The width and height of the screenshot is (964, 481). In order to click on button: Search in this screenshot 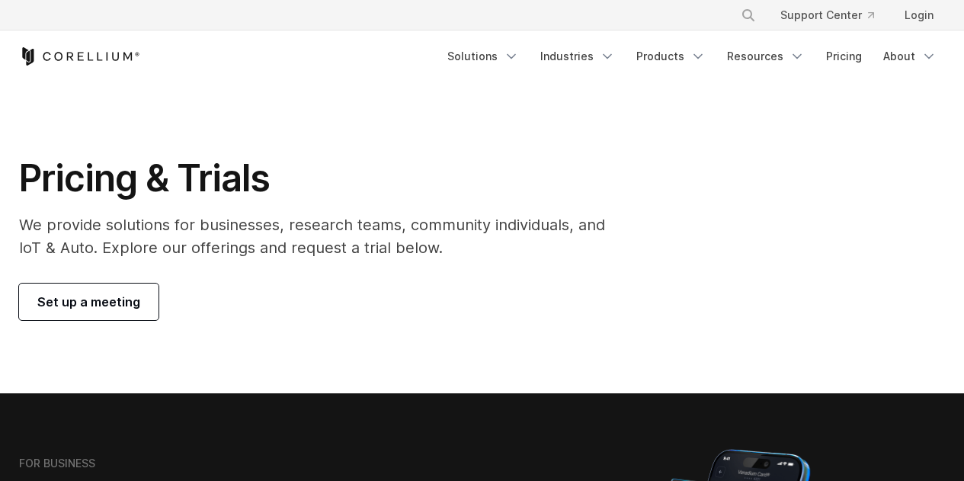, I will do `click(749, 15)`.